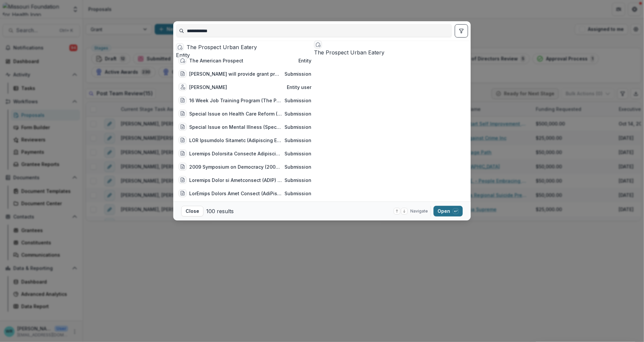 The width and height of the screenshot is (644, 342). What do you see at coordinates (225, 211) in the screenshot?
I see `span: results` at bounding box center [225, 211].